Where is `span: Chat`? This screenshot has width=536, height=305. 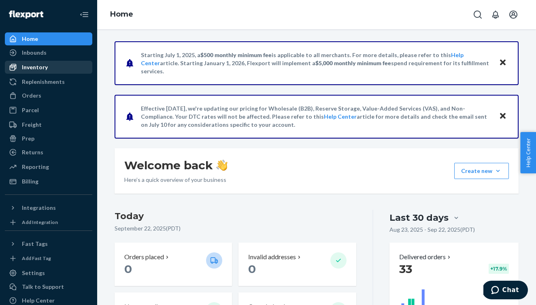
span: Chat is located at coordinates (27, 9).